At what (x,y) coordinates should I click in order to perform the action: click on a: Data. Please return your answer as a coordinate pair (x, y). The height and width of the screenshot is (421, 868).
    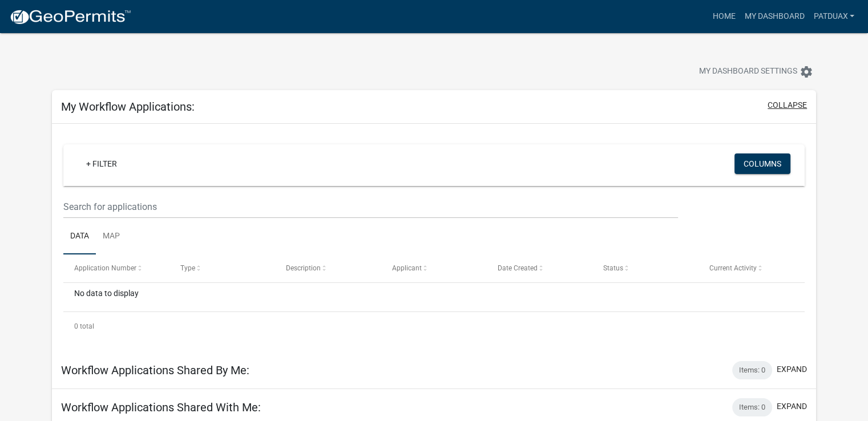
    Looking at the image, I should click on (80, 237).